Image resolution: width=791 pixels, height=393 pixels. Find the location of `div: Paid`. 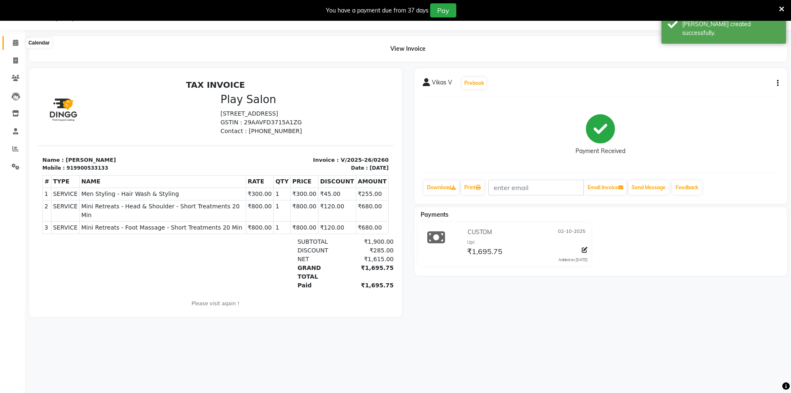

div: Paid is located at coordinates (280, 209).